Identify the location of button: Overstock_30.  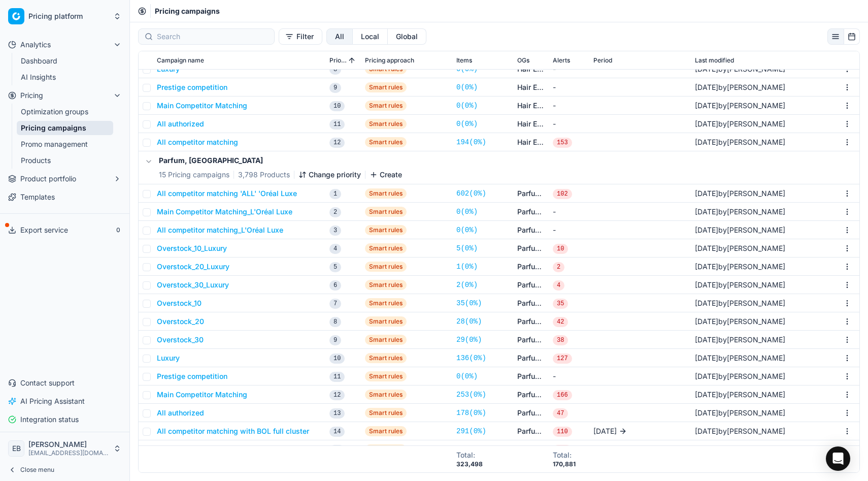
(180, 340).